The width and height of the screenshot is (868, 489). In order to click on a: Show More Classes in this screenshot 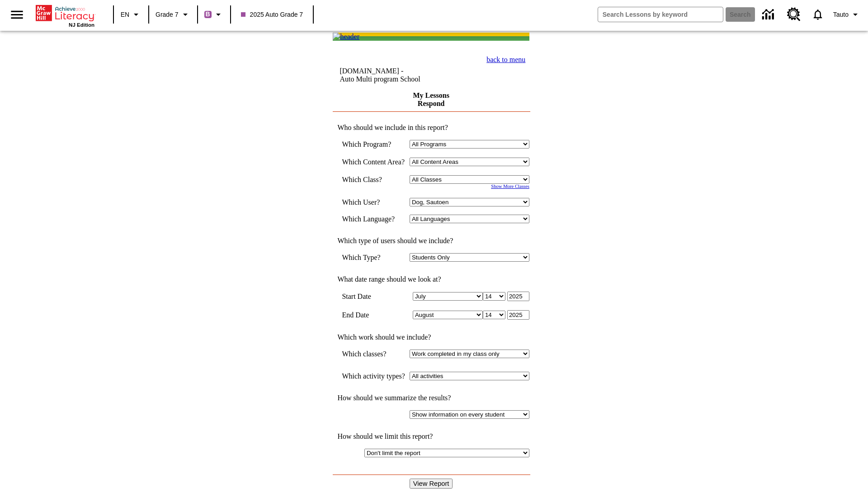, I will do `click(510, 186)`.